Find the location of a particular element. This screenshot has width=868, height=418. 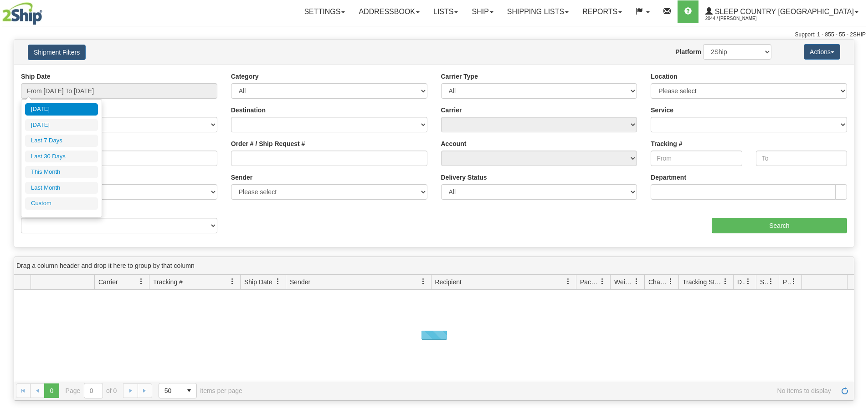

input: Search is located at coordinates (779, 226).